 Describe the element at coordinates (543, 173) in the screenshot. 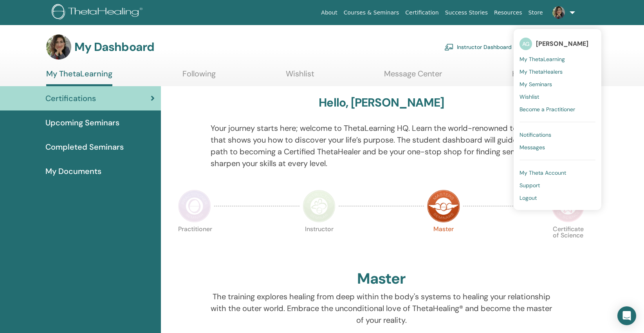

I see `span: My Theta Account` at that location.